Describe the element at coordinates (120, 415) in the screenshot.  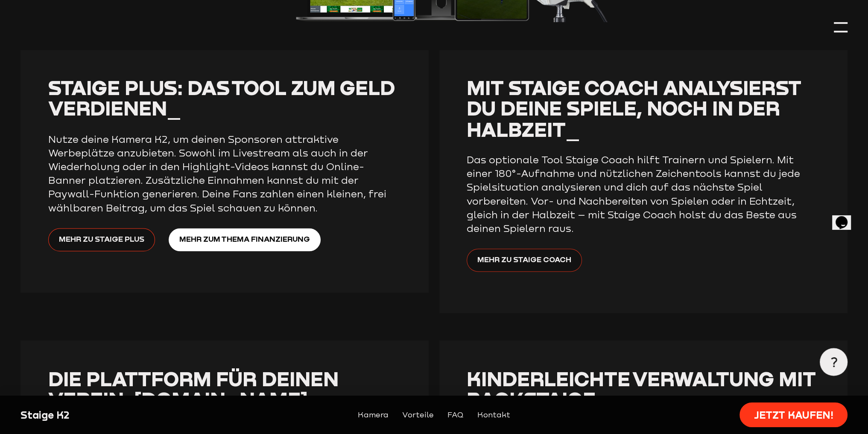
I see `div: Staige K2` at that location.